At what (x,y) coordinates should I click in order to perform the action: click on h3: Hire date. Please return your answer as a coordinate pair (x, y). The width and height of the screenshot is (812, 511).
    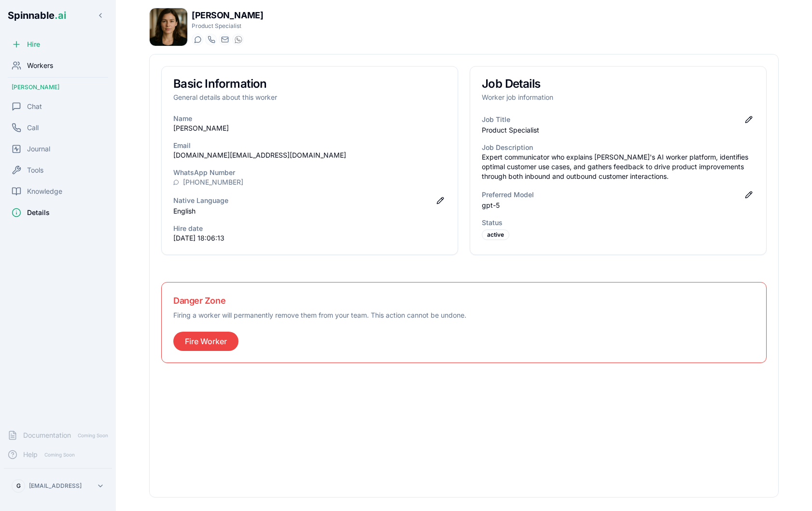
    Looking at the image, I should click on (309, 228).